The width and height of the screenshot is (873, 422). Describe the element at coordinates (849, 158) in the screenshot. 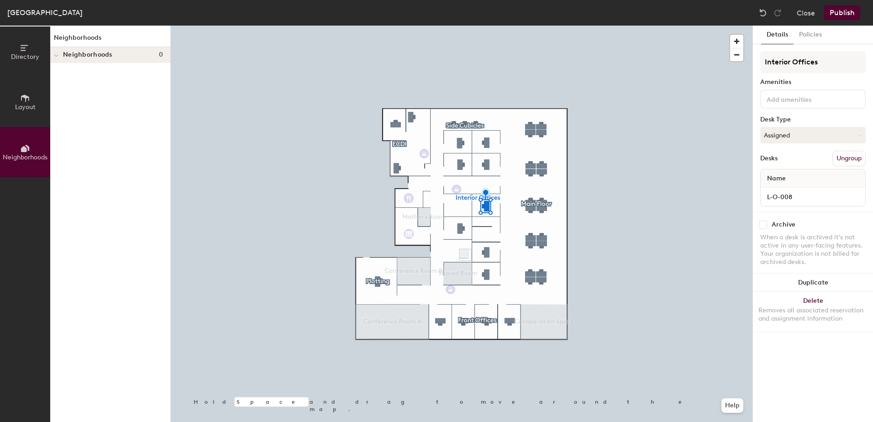

I see `button: Ungroup` at that location.